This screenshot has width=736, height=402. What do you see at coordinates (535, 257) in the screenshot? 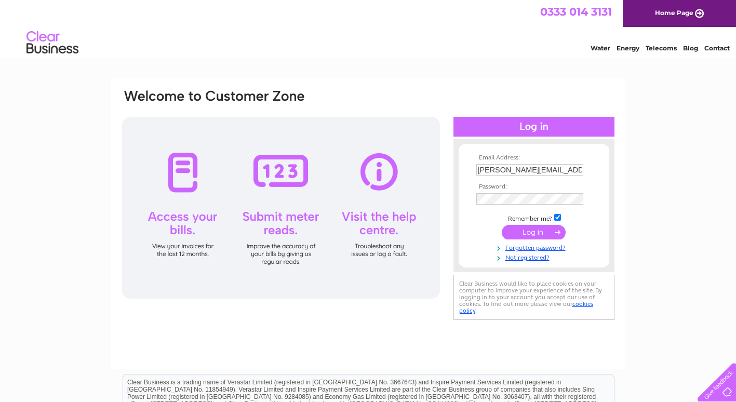
I see `a: Not registered?` at bounding box center [535, 257].